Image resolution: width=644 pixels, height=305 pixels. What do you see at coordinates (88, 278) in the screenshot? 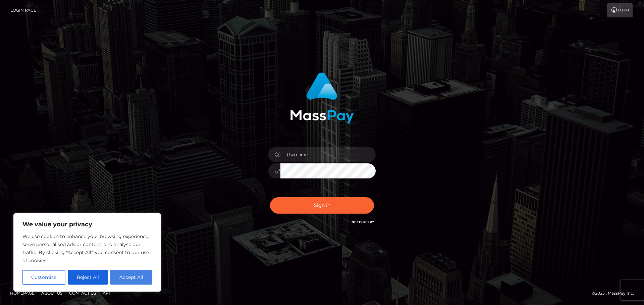
I see `button: Reject All` at bounding box center [88, 278].